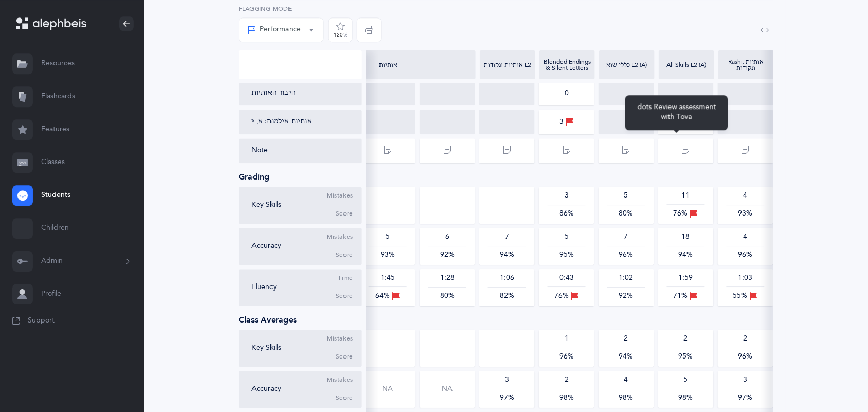 This screenshot has width=868, height=412. Describe the element at coordinates (687, 65) in the screenshot. I see `div: All Skills L2 (A)` at that location.